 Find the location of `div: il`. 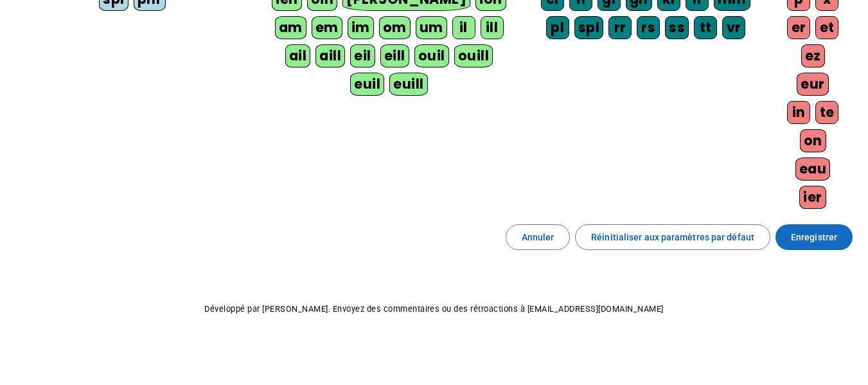

div: il is located at coordinates (464, 28).